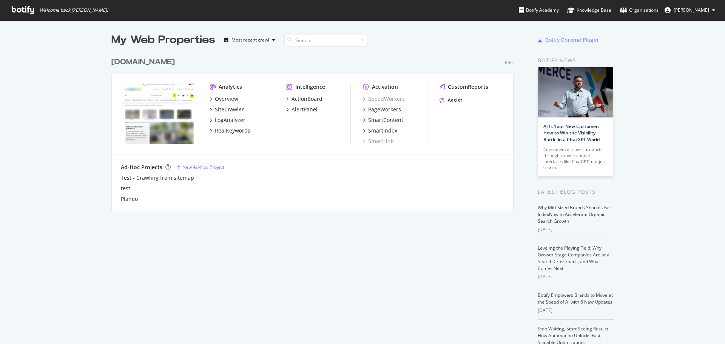 This screenshot has height=344, width=725. Describe the element at coordinates (230, 87) in the screenshot. I see `div: Analytics` at that location.